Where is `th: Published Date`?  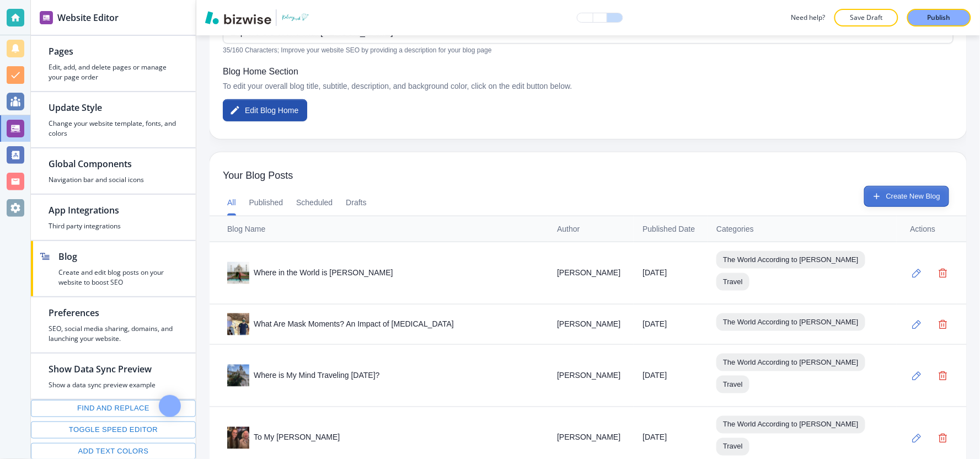 th: Published Date is located at coordinates (671, 229).